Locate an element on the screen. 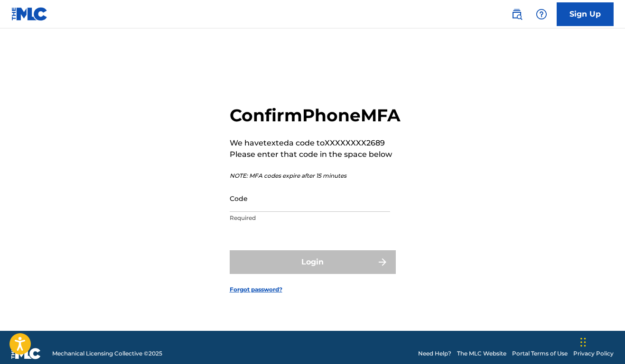 The height and width of the screenshot is (364, 625). div: Help is located at coordinates (542, 14).